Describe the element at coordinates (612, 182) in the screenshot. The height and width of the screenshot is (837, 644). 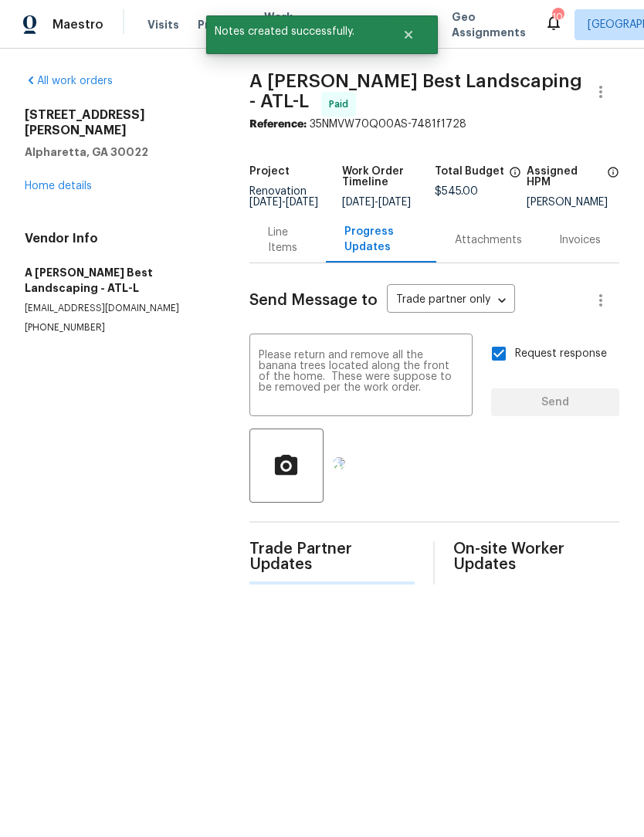
I see `span: The hpm assigned to this work order.` at that location.